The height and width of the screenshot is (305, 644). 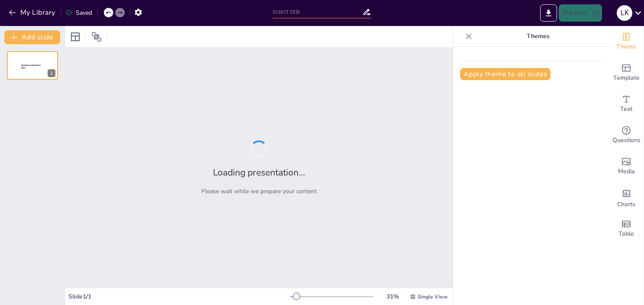 What do you see at coordinates (179, 296) in the screenshot?
I see `div: Slide 1 / 1` at bounding box center [179, 296].